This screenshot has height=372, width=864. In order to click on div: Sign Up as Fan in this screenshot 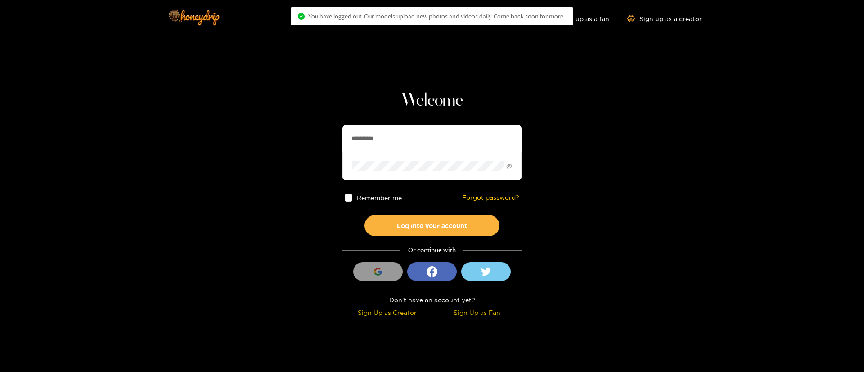, I will do `click(477, 312)`.